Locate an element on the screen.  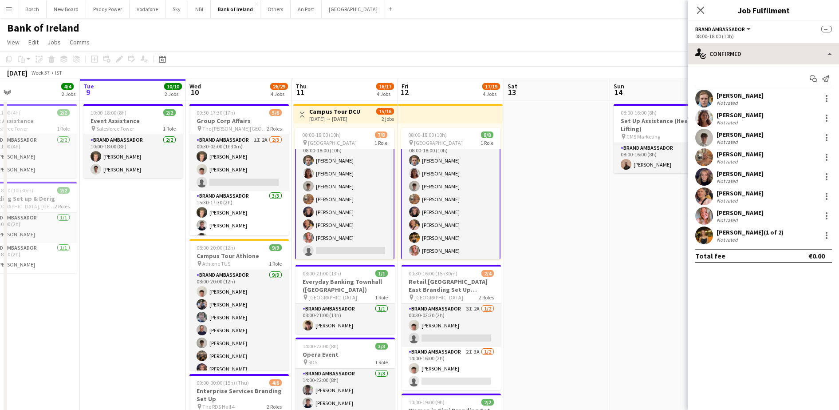
span: 8/8 is located at coordinates (487, 134).